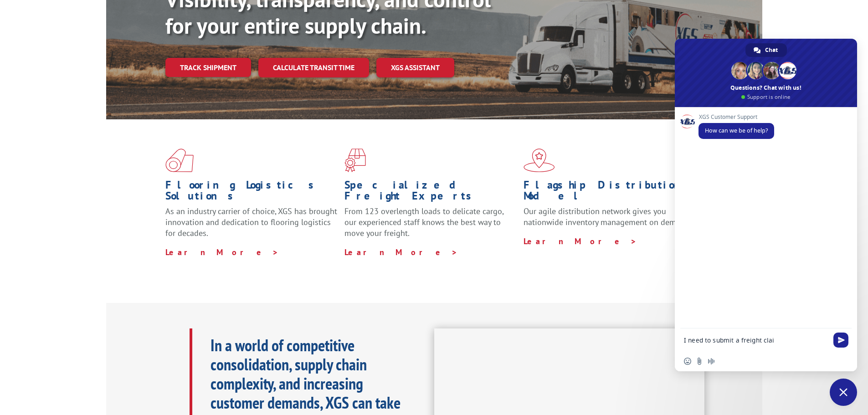  I want to click on span: Send, so click(840, 339).